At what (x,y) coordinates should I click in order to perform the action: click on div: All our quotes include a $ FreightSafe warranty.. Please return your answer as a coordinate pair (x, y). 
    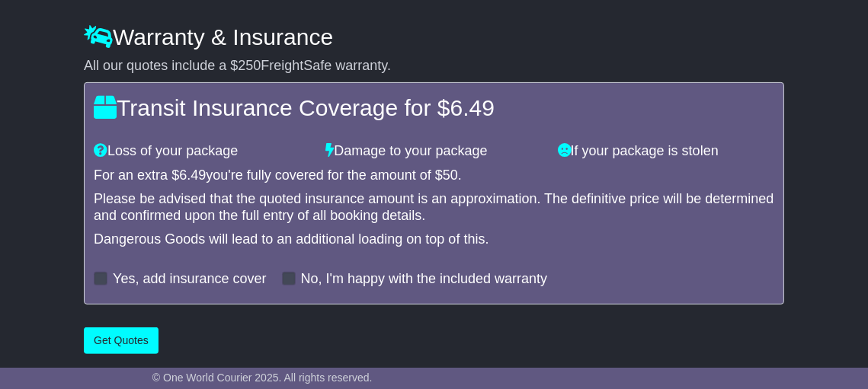
    Looking at the image, I should click on (433, 66).